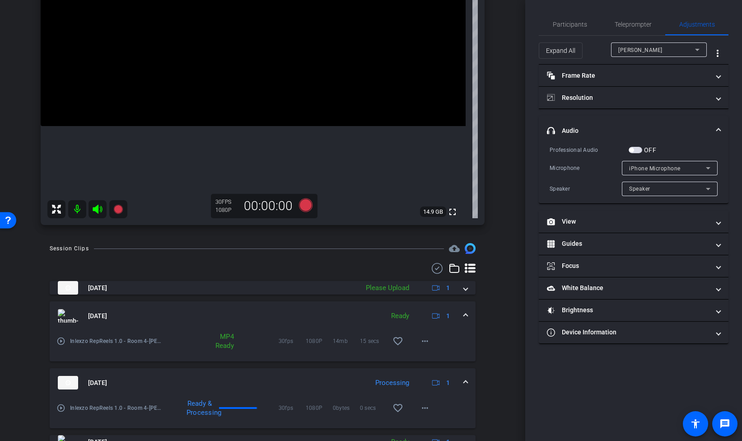  I want to click on span: Destinations for your clips, so click(454, 248).